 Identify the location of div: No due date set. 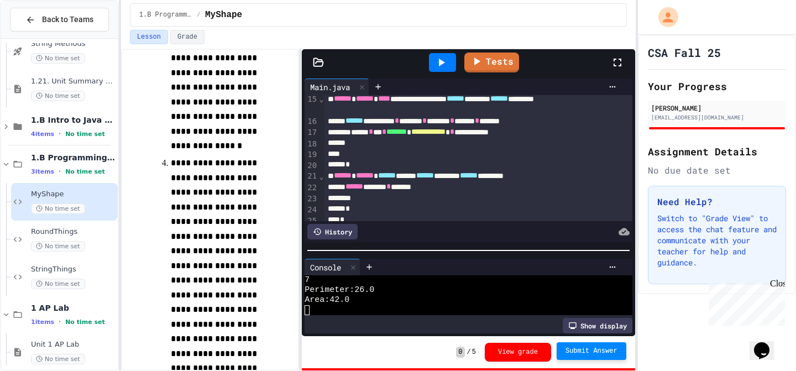
(717, 170).